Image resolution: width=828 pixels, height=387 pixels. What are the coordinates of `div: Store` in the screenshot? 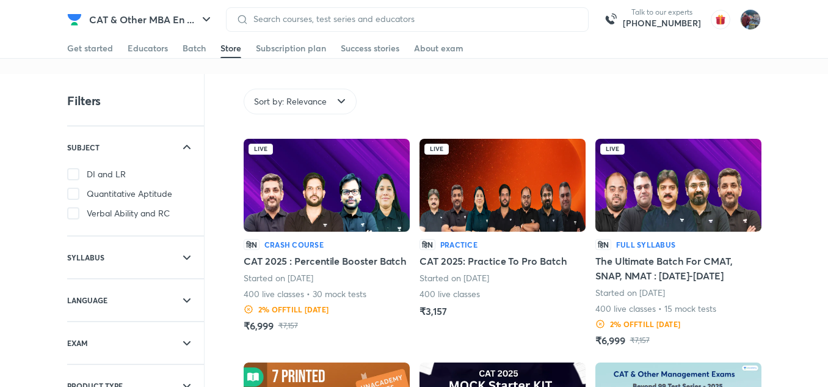 It's located at (231, 48).